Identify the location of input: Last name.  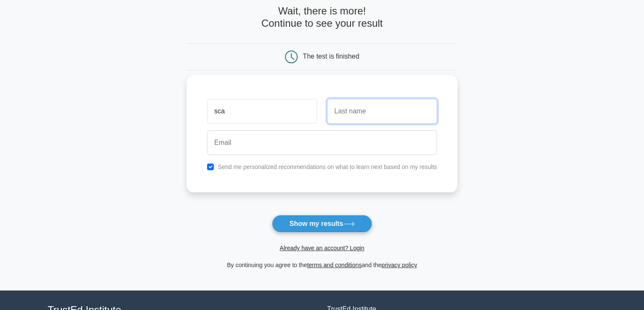
(382, 111).